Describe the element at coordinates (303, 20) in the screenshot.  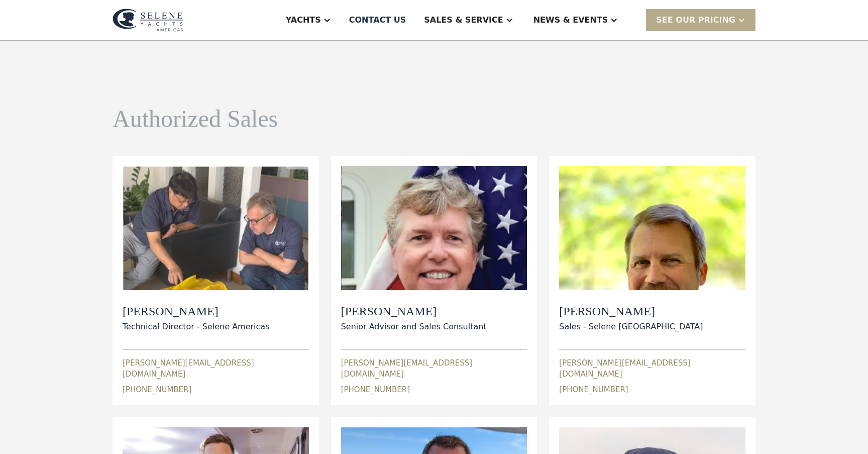
I see `div: Yachts` at that location.